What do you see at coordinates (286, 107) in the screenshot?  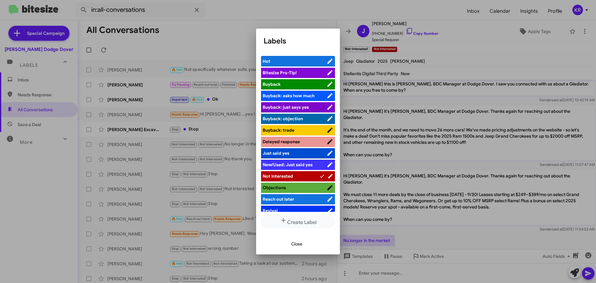 I see `span: Buyback: just says yes` at bounding box center [286, 107].